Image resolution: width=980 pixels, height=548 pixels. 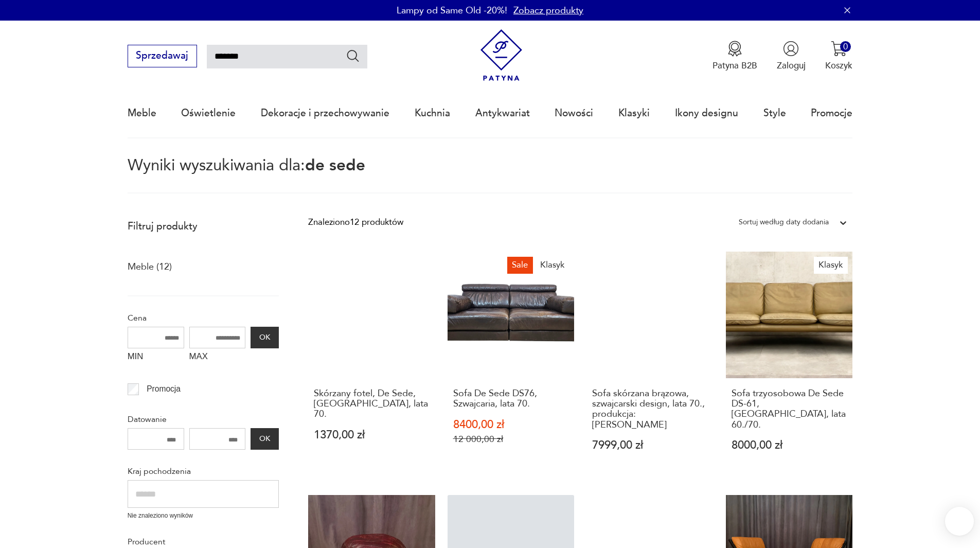 What do you see at coordinates (790, 49) in the screenshot?
I see `img: Ikonka użytkownika` at bounding box center [790, 49].